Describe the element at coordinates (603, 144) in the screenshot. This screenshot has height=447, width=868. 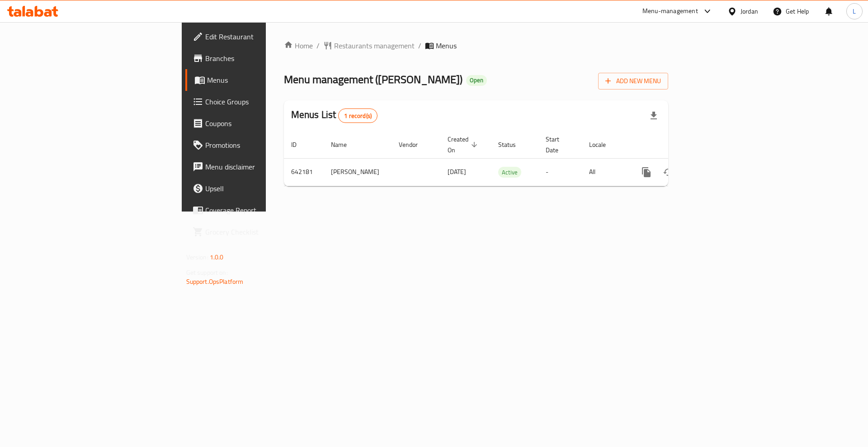
I see `span: Locale` at that location.